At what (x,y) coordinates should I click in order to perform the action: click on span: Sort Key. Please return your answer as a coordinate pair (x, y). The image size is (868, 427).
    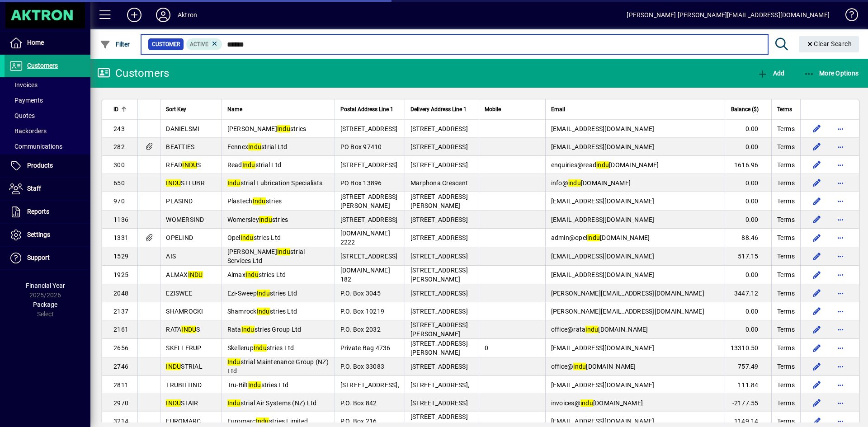
    Looking at the image, I should click on (176, 109).